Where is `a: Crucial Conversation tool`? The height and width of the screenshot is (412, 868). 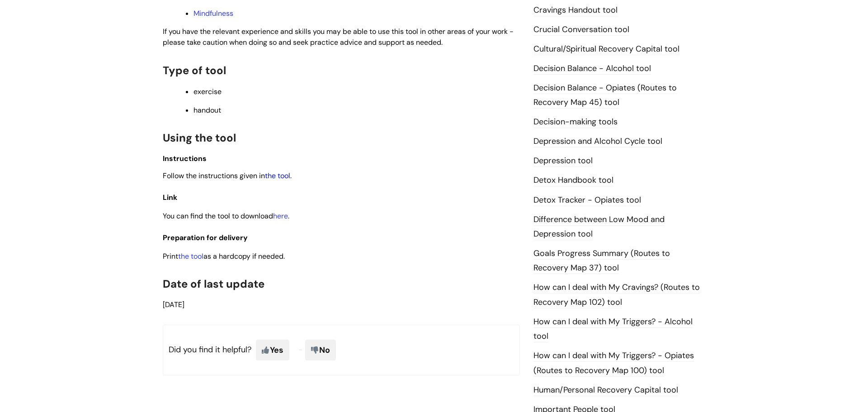 a: Crucial Conversation tool is located at coordinates (581, 30).